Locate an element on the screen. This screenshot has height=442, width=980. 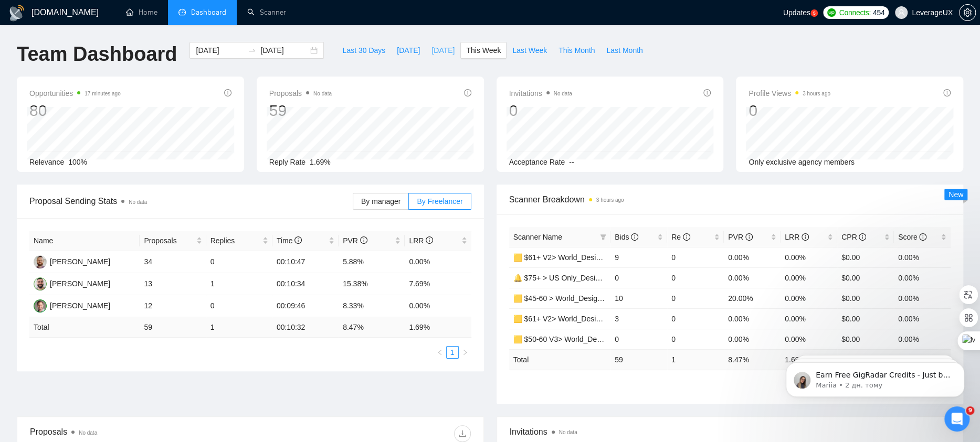
td: 00:10:34 is located at coordinates (306, 285).